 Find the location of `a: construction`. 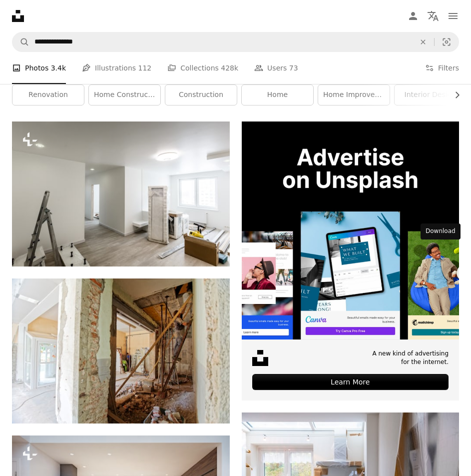

a: construction is located at coordinates (201, 95).